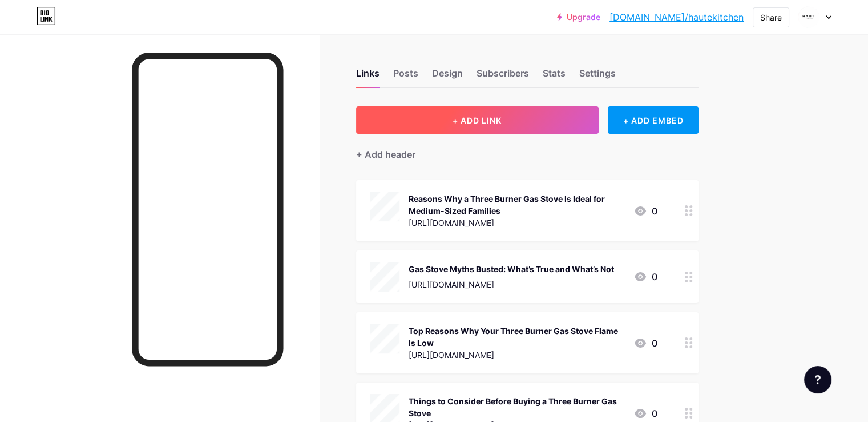 The width and height of the screenshot is (868, 422). Describe the element at coordinates (477, 120) in the screenshot. I see `span: + ADD LINK` at that location.